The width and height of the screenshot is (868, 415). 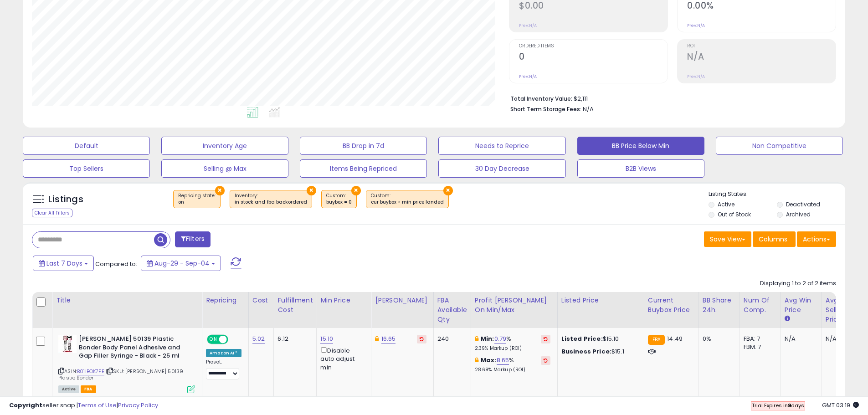 What do you see at coordinates (450, 340) in the screenshot?
I see `div: 240` at bounding box center [450, 340].